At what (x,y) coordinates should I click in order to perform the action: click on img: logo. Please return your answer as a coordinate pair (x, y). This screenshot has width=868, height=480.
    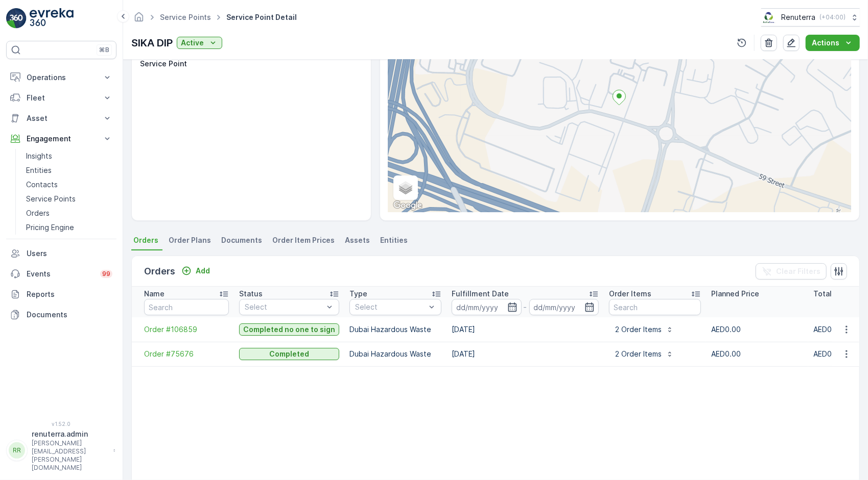
    Looking at the image, I should click on (16, 18).